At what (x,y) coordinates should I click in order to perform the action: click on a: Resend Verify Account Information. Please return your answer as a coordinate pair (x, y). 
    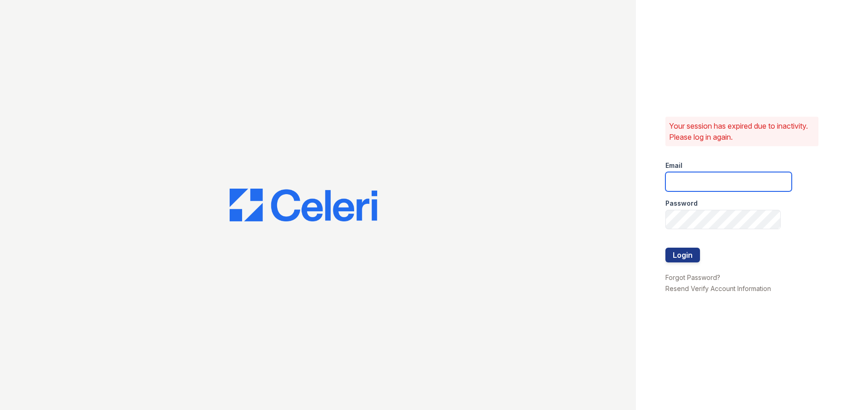
    Looking at the image, I should click on (718, 288).